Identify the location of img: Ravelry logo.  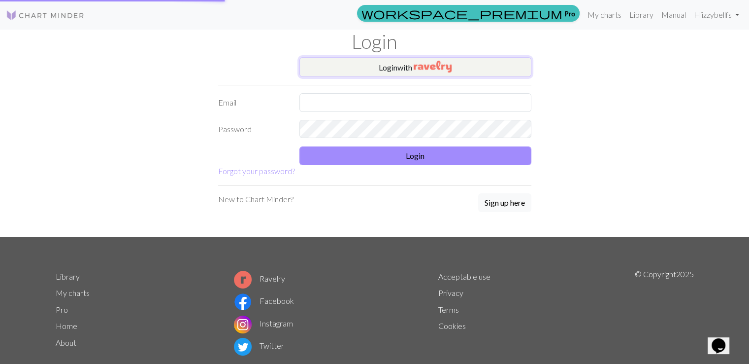
(243, 279).